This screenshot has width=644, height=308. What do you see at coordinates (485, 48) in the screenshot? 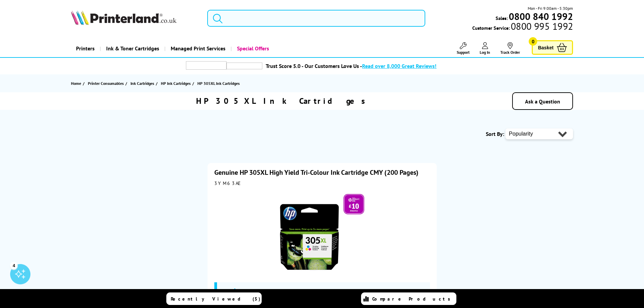
I see `a: Log In` at bounding box center [485, 48].